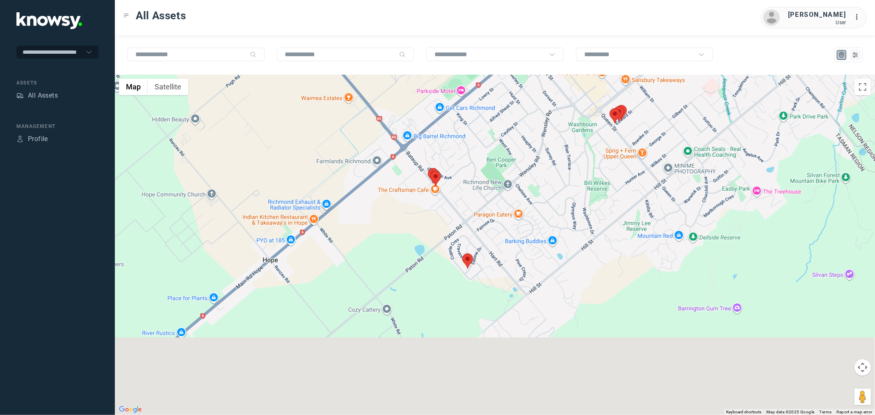 Image resolution: width=875 pixels, height=415 pixels. What do you see at coordinates (817, 23) in the screenshot?
I see `div: User` at bounding box center [817, 23].